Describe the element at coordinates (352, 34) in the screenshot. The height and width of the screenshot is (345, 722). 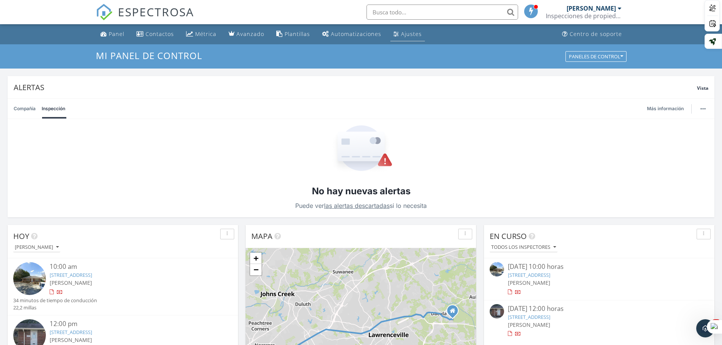
I see `a: Automatizaciones (básicas)` at that location.